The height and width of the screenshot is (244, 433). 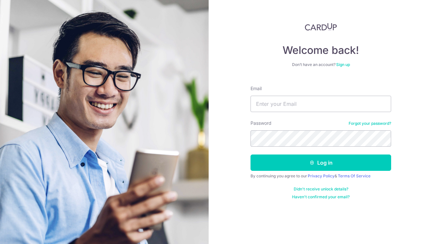 I want to click on img: CardUp Logo, so click(x=321, y=27).